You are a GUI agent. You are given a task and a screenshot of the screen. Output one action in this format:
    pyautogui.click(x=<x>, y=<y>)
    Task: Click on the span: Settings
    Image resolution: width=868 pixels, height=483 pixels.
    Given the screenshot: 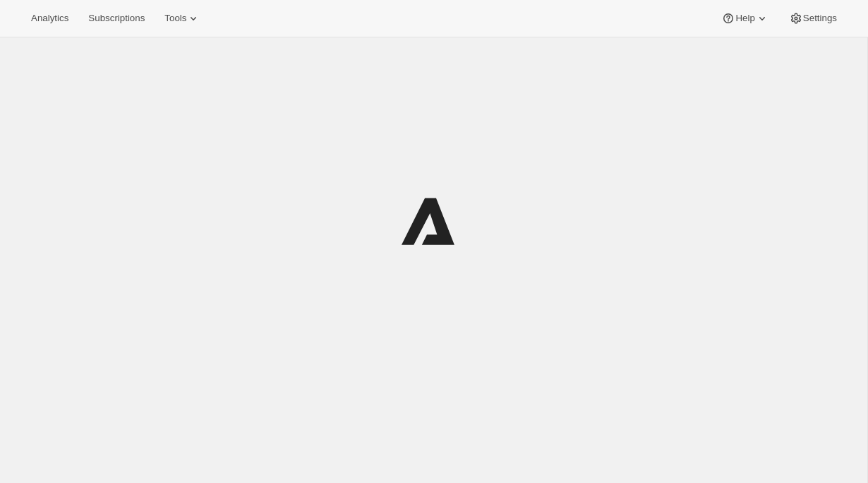 What is the action you would take?
    pyautogui.click(x=820, y=18)
    